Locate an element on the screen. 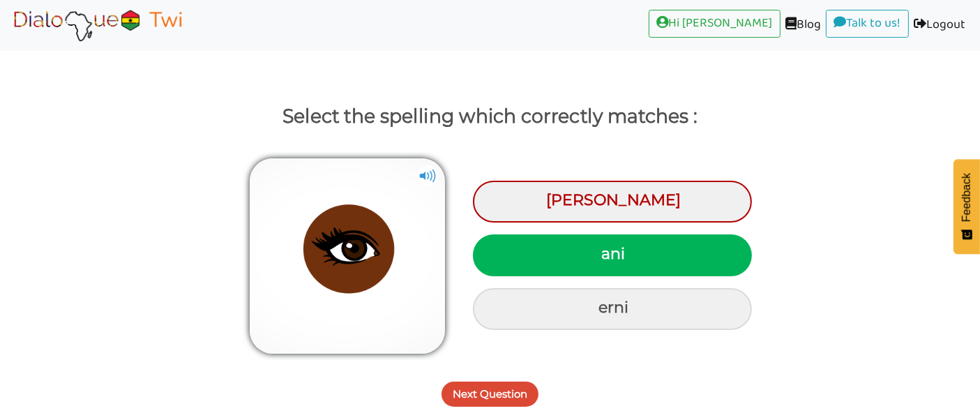 This screenshot has width=980, height=413. a: Talk to us! is located at coordinates (868, 24).